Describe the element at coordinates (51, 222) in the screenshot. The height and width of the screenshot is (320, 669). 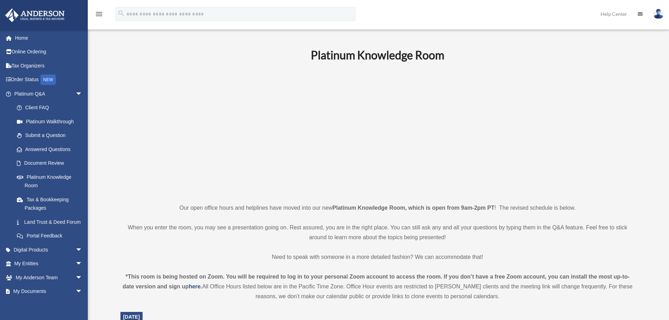
I see `a: Land Trust & Deed Forum` at that location.